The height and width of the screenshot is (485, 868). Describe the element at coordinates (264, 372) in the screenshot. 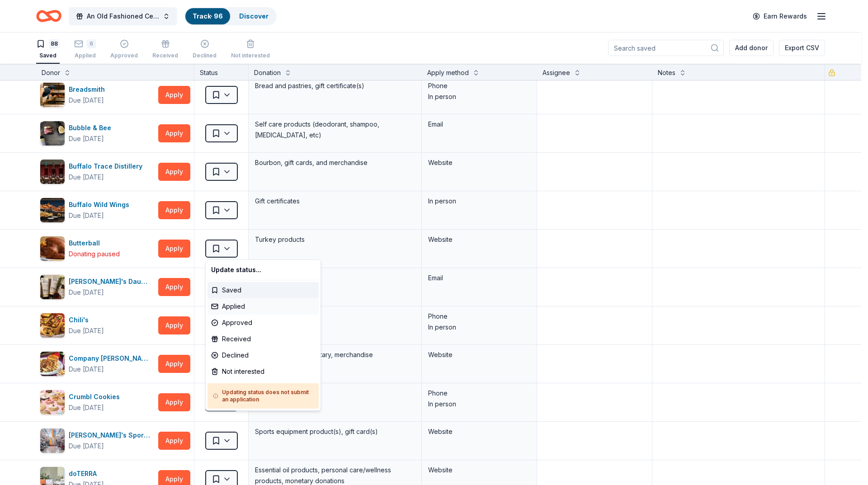

I see `div: Not interested` at that location.